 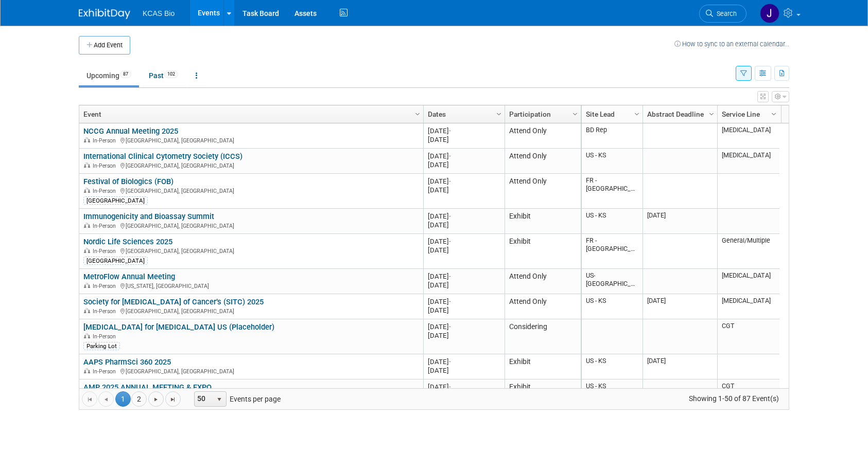 What do you see at coordinates (109, 75) in the screenshot?
I see `a: Upcoming87` at bounding box center [109, 75].